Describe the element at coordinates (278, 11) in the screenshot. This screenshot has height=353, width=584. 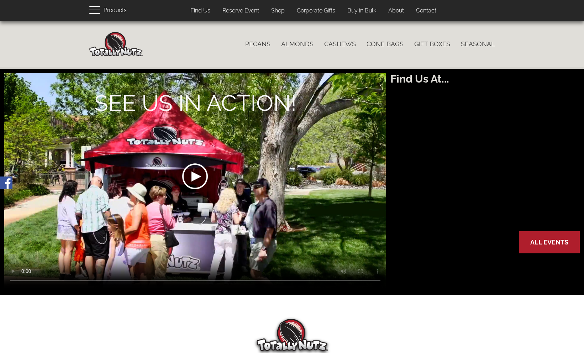
I see `a: Shop` at that location.